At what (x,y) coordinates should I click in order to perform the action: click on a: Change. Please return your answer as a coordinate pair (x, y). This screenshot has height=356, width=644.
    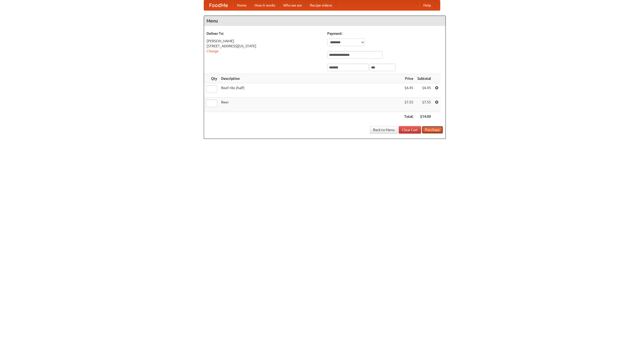
    Looking at the image, I should click on (212, 51).